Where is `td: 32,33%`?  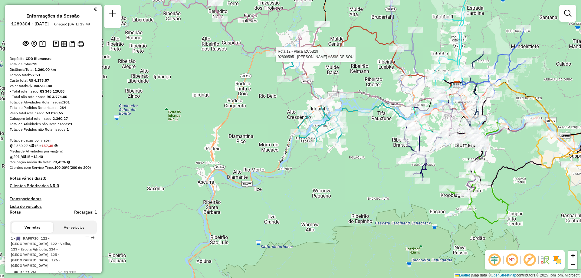
td: 32,33% is located at coordinates (79, 272).